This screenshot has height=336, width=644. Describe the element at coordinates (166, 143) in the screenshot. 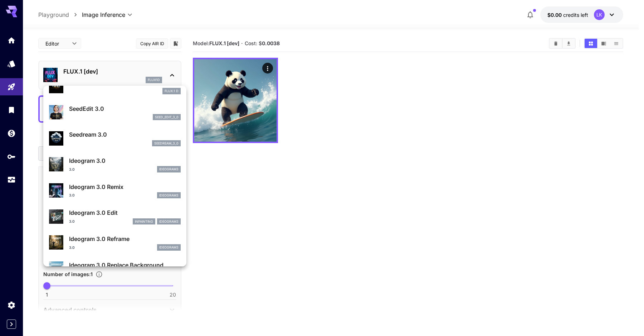

I see `p: seedream_3_0` at that location.